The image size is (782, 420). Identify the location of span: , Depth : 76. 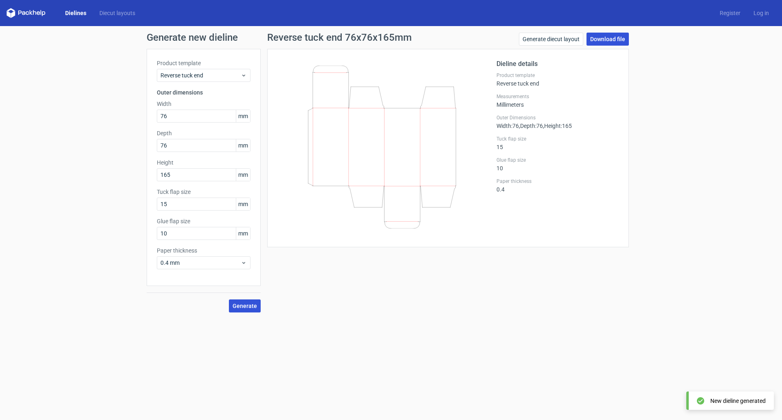
(531, 126).